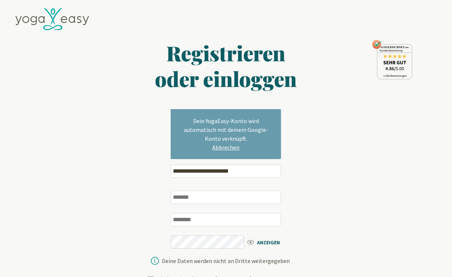 This screenshot has height=277, width=452. What do you see at coordinates (392, 60) in the screenshot?
I see `img: ausgezeichnet_seal.png` at bounding box center [392, 60].